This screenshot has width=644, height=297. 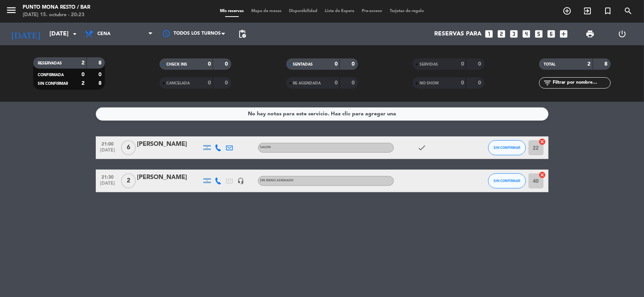 I want to click on span: Cena, so click(x=104, y=34).